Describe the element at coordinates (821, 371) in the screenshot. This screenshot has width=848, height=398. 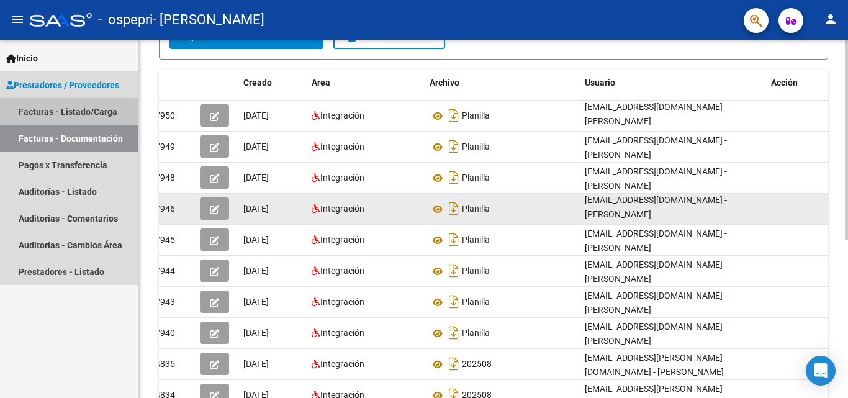
I see `div: Open Intercom Messenger` at that location.